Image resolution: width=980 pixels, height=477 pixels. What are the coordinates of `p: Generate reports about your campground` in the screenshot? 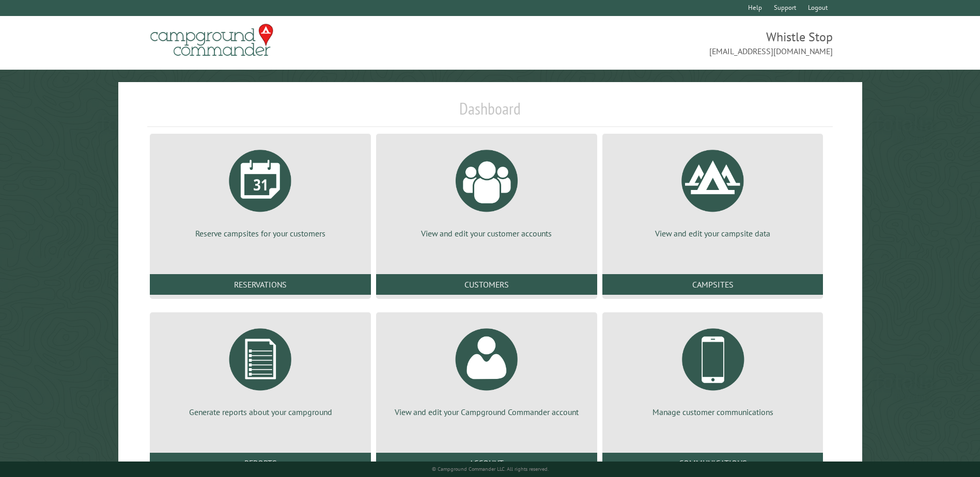 It's located at (260, 412).